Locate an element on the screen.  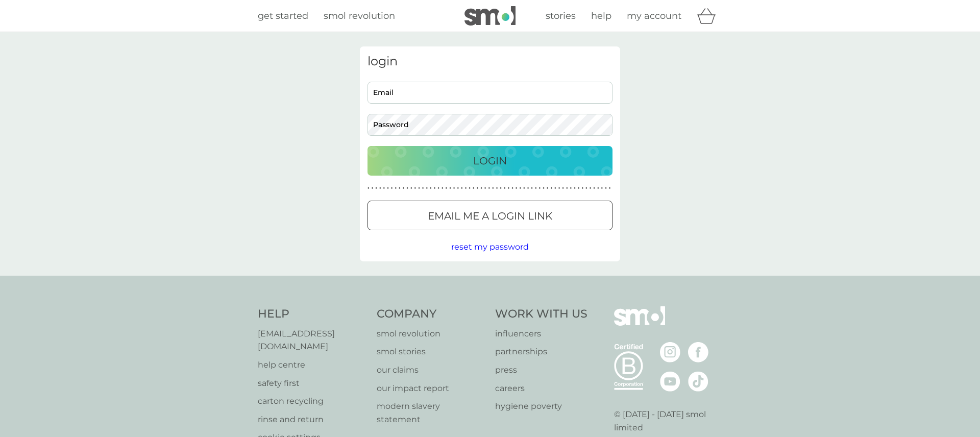
a: careers is located at coordinates (541, 388).